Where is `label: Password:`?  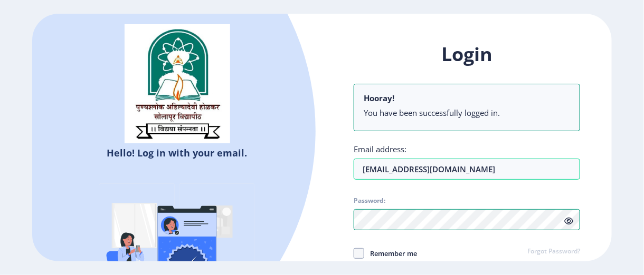
label: Password: is located at coordinates (369, 201).